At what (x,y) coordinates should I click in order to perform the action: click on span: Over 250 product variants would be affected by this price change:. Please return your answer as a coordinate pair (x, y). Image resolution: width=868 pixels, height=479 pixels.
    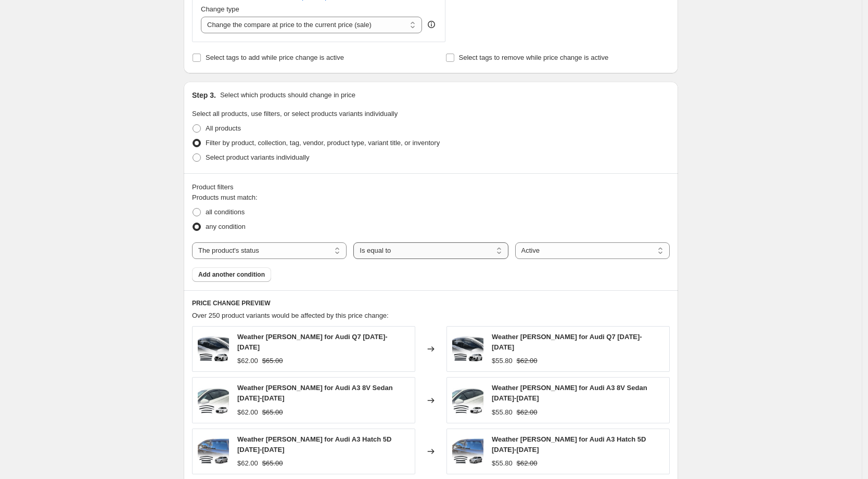
    Looking at the image, I should click on (291, 315).